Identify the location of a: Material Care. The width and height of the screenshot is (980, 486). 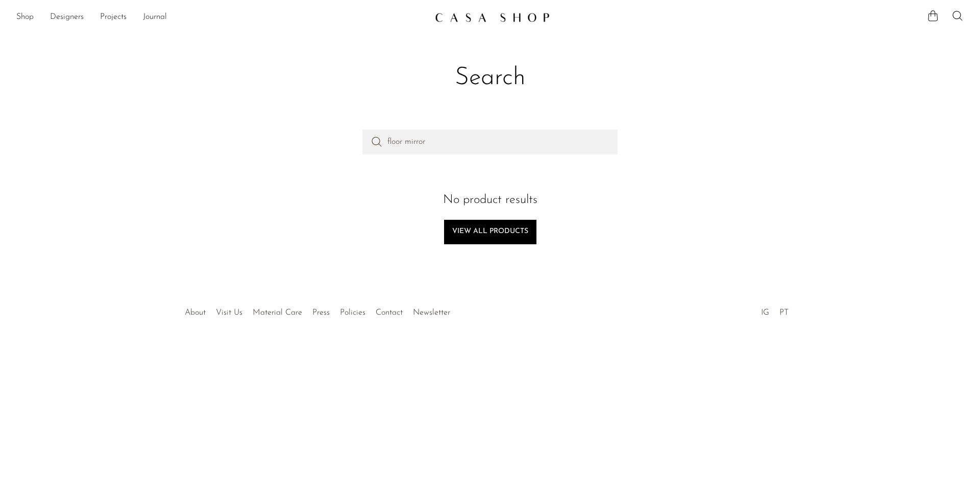
(277, 313).